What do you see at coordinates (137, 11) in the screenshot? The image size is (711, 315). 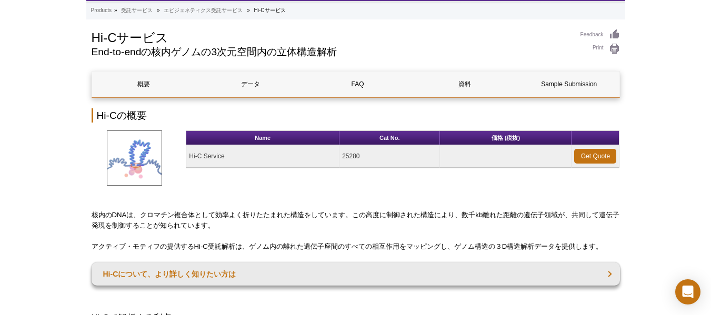 I see `a: 受託サービス` at bounding box center [137, 11].